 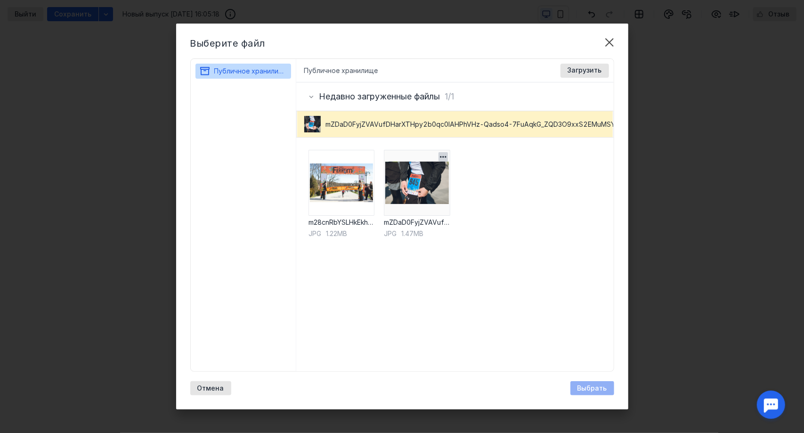 What do you see at coordinates (251, 71) in the screenshot?
I see `span: Публичное хранилище` at bounding box center [251, 71].